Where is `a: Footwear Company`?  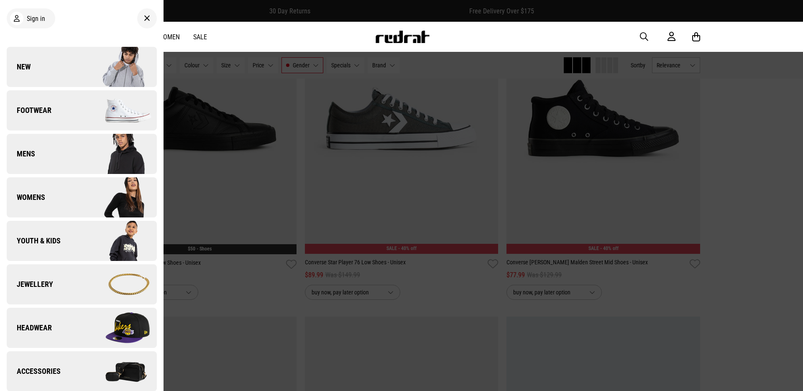
a: Footwear Company is located at coordinates (82, 110).